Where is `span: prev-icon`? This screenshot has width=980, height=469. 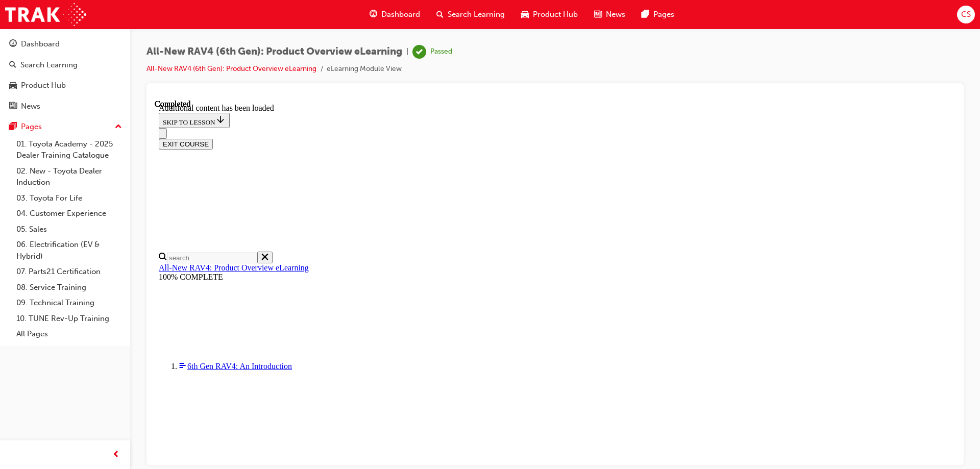 span: prev-icon is located at coordinates (116, 455).